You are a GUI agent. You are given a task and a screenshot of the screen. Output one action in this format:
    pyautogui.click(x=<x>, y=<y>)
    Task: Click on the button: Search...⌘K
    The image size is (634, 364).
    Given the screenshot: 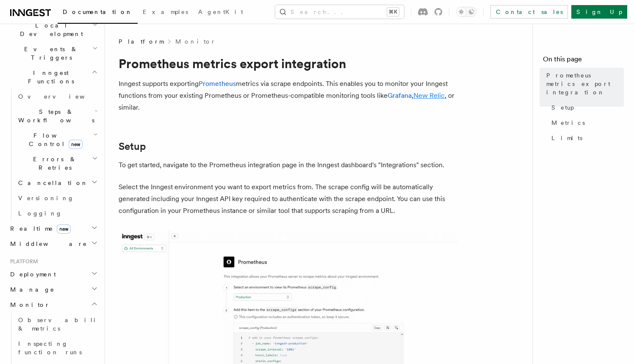 What is the action you would take?
    pyautogui.click(x=340, y=12)
    